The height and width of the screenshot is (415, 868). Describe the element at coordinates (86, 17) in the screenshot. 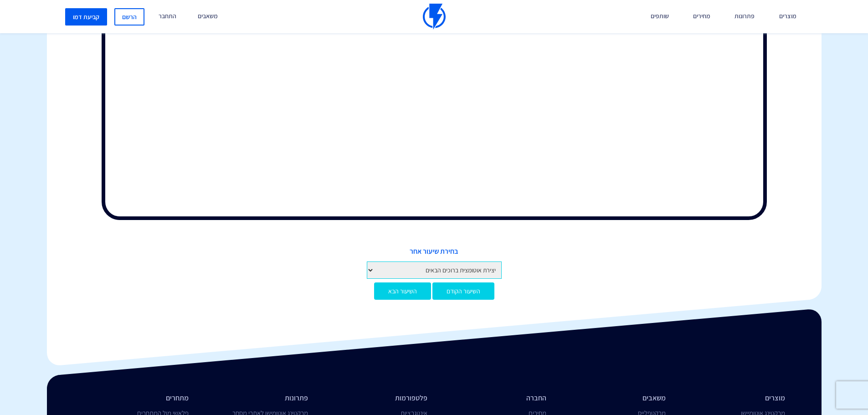

I see `a: קביעת דמו` at that location.